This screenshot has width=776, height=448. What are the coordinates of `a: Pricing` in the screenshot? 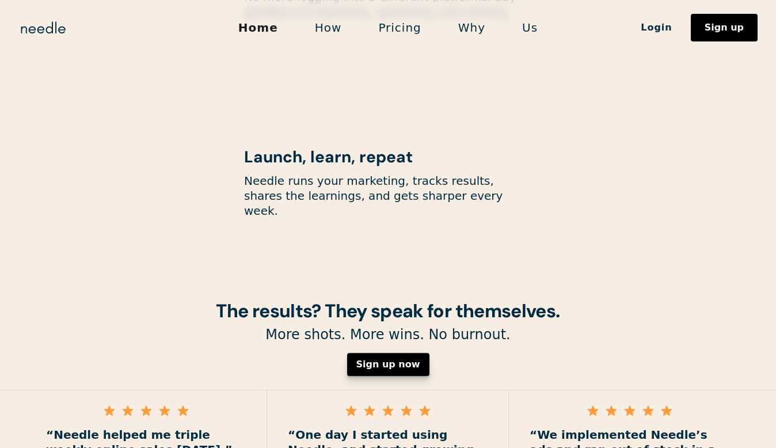 It's located at (399, 28).